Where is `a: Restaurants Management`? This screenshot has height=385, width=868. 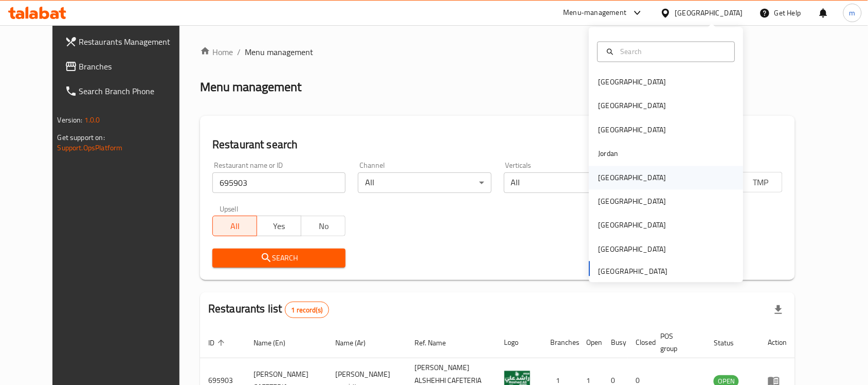 a: Restaurants Management is located at coordinates (127, 42).